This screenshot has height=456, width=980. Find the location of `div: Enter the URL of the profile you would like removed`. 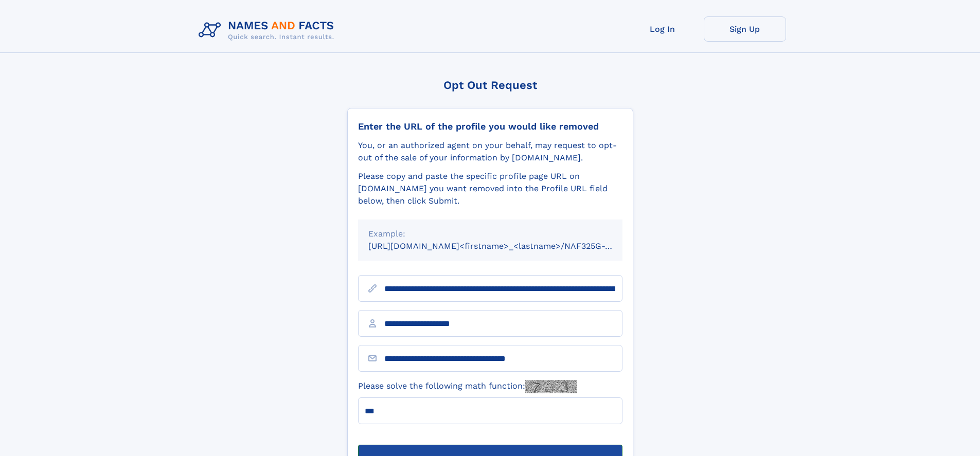

div: Enter the URL of the profile you would like removed is located at coordinates (490, 127).